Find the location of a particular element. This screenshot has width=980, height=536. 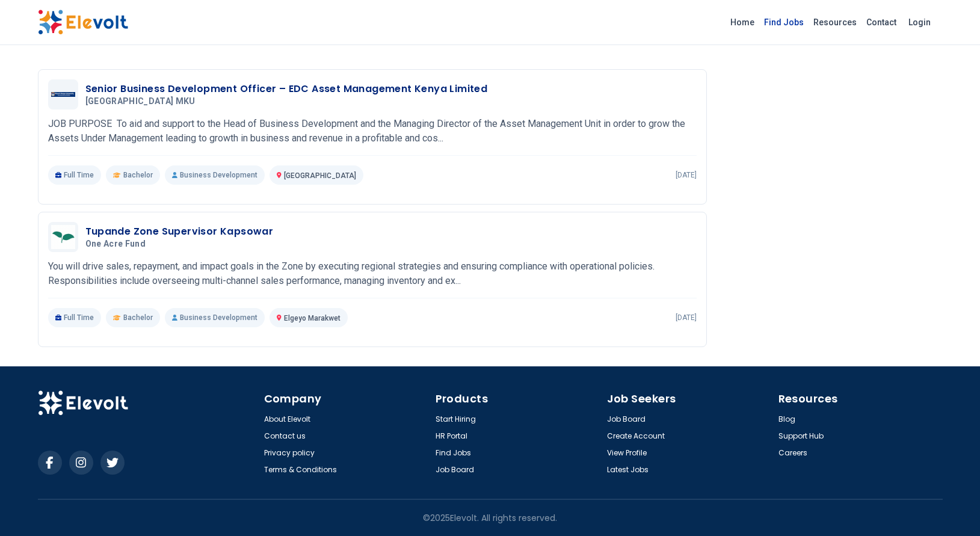

h3: Senior Business Development Officer – EDC Asset Management Kenya Limited is located at coordinates (286, 89).